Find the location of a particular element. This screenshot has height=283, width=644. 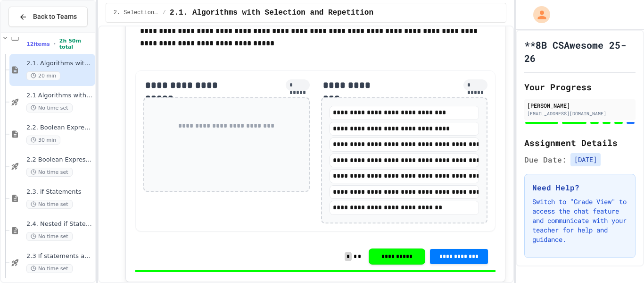

p: Switch to "Grade View" to access the chat feature and communicate with your teacher for help and ... is located at coordinates (580, 220).